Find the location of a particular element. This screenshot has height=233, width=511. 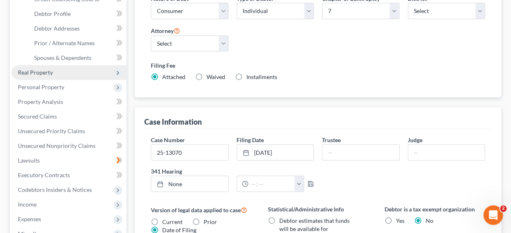

a: Unsecured Nonpriority Claims is located at coordinates (69, 146).